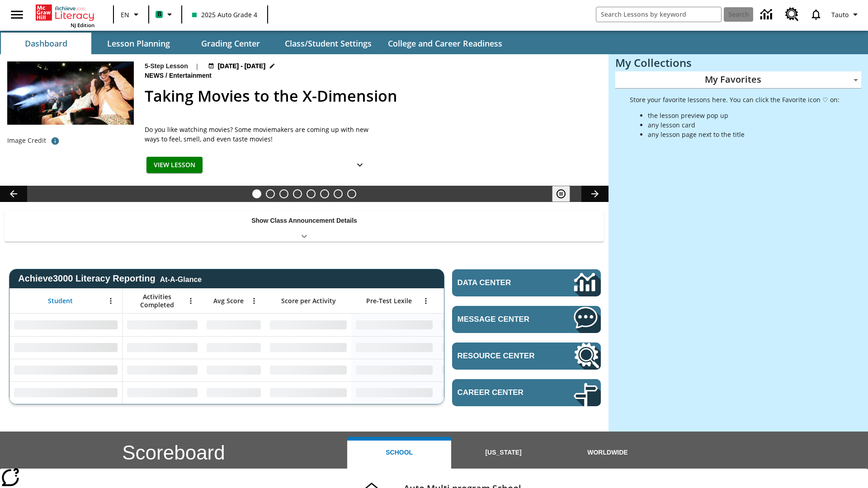 Image resolution: width=868 pixels, height=488 pixels. Describe the element at coordinates (297, 194) in the screenshot. I see `button: Slide 4 What's the Big Idea?` at that location.